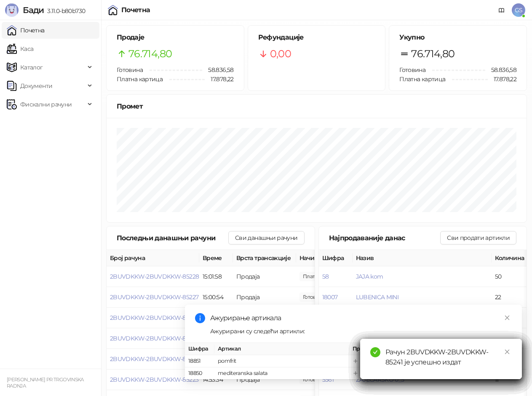  What do you see at coordinates (281, 54) in the screenshot?
I see `span: 0,00` at bounding box center [281, 54].